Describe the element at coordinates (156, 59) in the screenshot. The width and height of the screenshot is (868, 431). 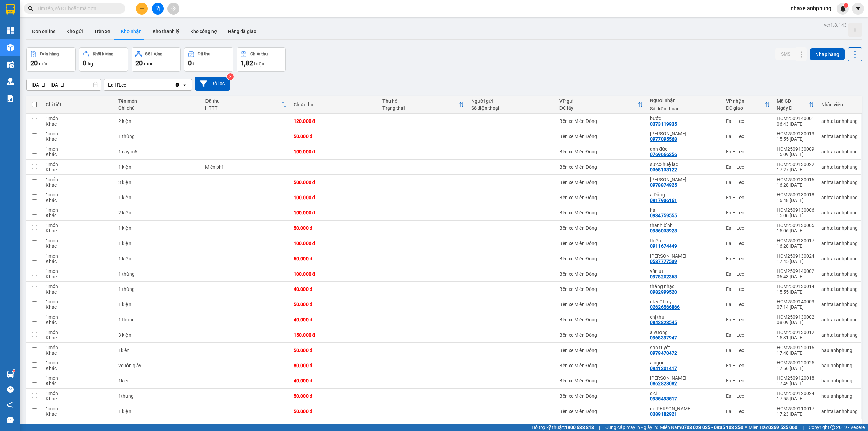
I see `button: Số lượng20món` at that location.